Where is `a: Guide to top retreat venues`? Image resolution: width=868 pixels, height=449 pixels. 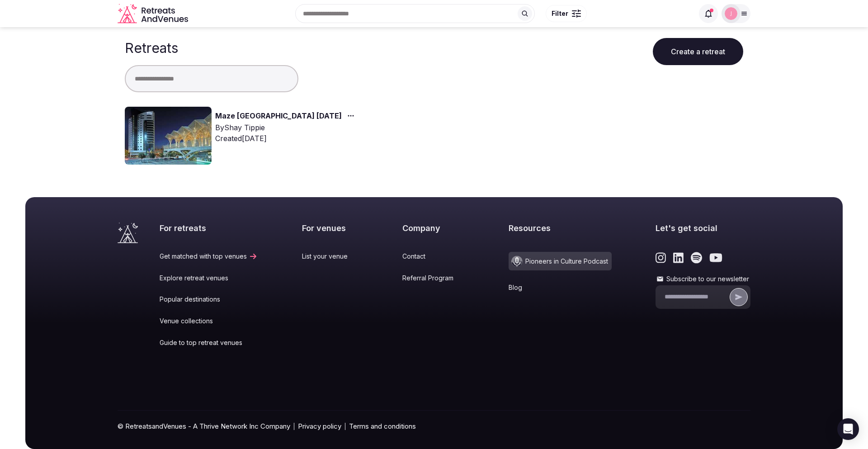
a: Guide to top retreat venues is located at coordinates (208, 342).